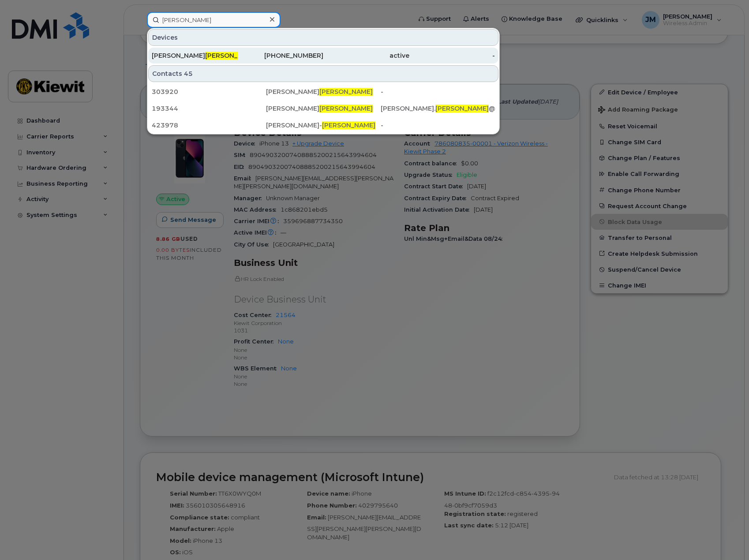 This screenshot has width=749, height=560. I want to click on input: Find something..., so click(213, 20).